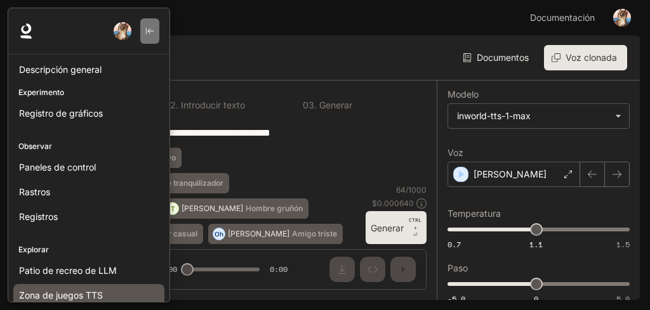 The width and height of the screenshot is (650, 310). Describe the element at coordinates (474, 213) in the screenshot. I see `font: Temperatura` at that location.